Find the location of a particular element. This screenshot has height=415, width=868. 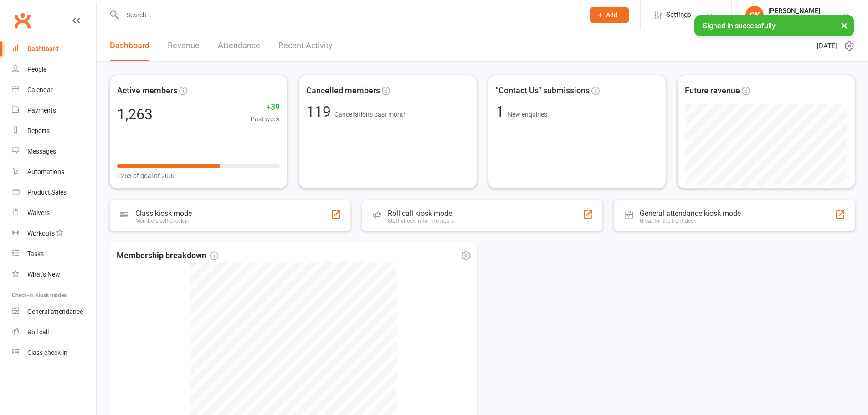

a: Clubworx is located at coordinates (23, 21).